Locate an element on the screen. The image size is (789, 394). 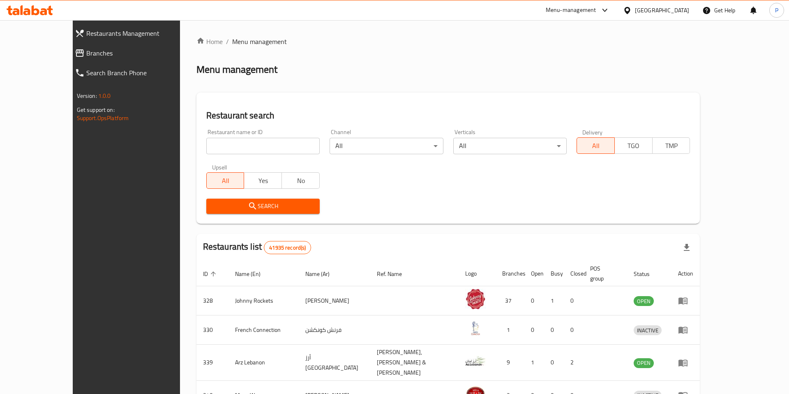
span: Yes is located at coordinates (263, 180).